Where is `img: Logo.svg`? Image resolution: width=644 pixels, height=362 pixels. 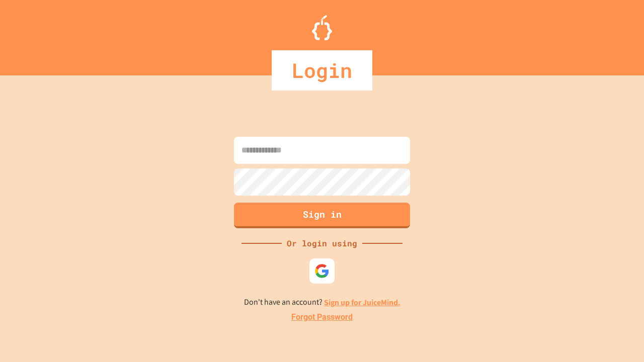 img: Logo.svg is located at coordinates (322, 28).